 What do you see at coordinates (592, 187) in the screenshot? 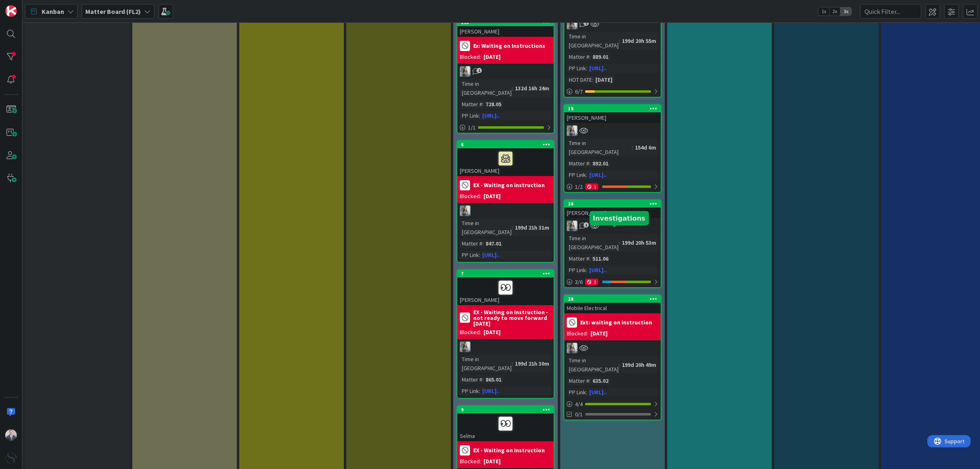
I see `div: 1` at bounding box center [592, 187].